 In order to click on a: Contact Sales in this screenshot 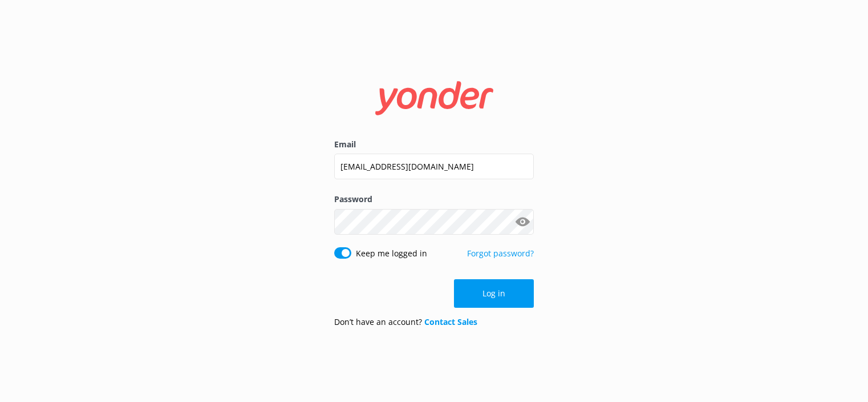, I will do `click(450, 321)`.